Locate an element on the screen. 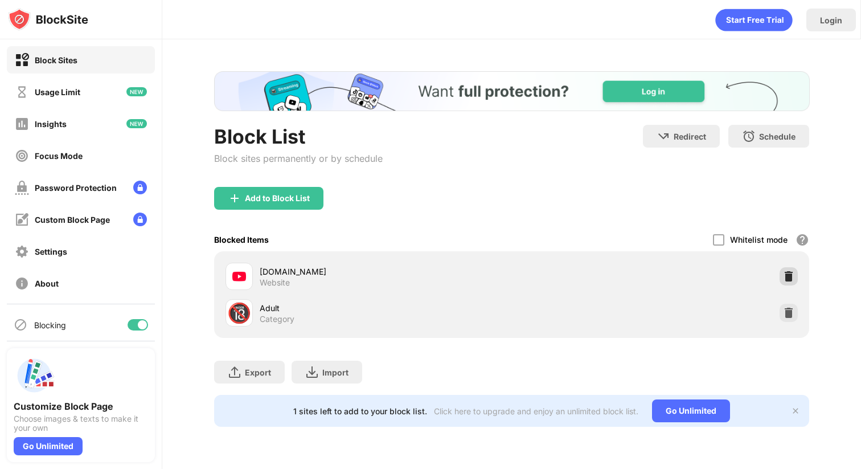 This screenshot has height=469, width=861. div: Import is located at coordinates (335, 372).